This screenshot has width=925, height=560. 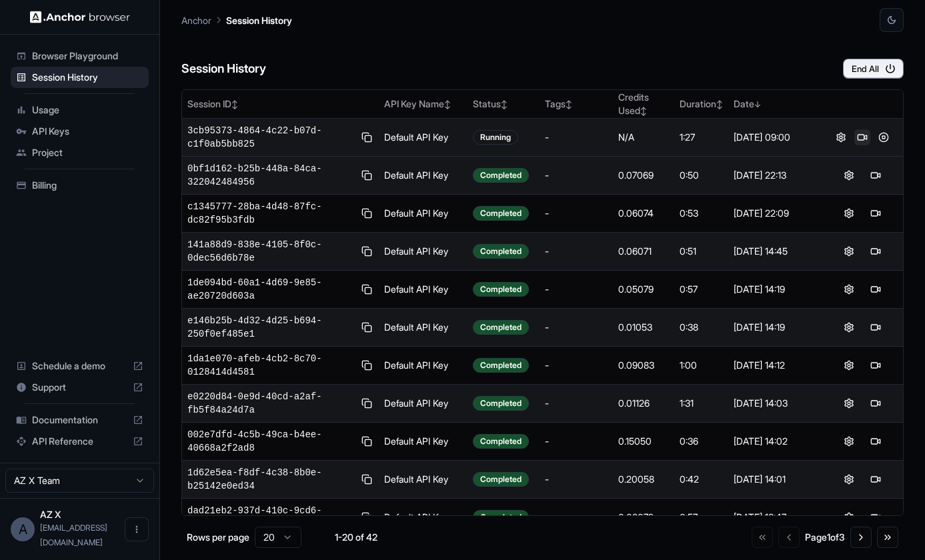 I want to click on nav: breadcrumb, so click(x=237, y=20).